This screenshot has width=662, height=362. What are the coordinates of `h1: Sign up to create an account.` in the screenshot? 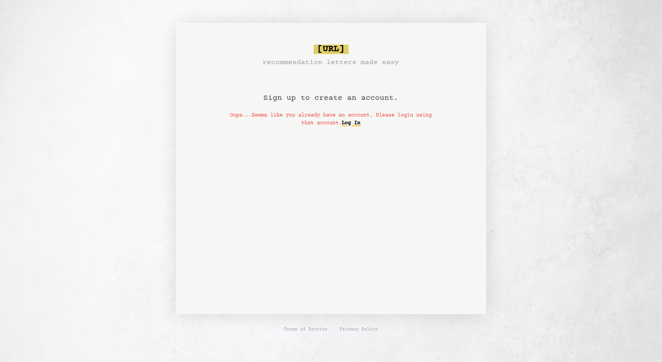 It's located at (331, 90).